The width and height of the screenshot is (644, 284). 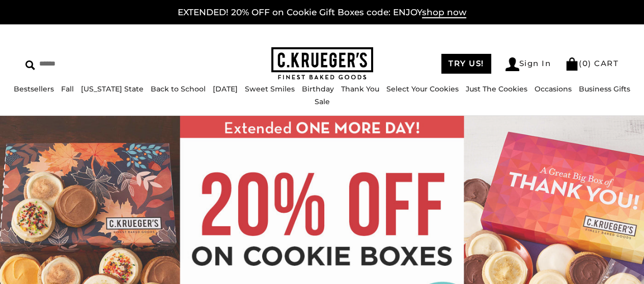 What do you see at coordinates (496, 89) in the screenshot?
I see `a: Just The Cookies` at bounding box center [496, 89].